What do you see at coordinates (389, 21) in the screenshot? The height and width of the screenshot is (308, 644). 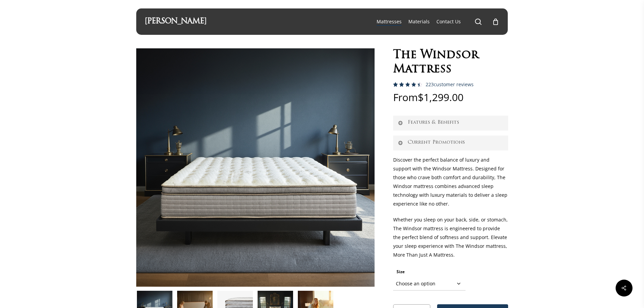 I see `span: Mattresses` at bounding box center [389, 21].